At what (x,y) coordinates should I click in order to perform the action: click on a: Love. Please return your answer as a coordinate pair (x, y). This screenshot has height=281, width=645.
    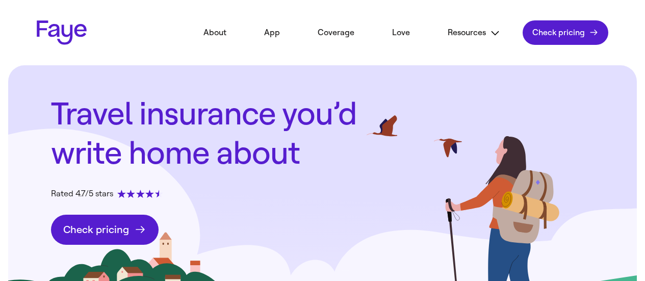
    Looking at the image, I should click on (401, 33).